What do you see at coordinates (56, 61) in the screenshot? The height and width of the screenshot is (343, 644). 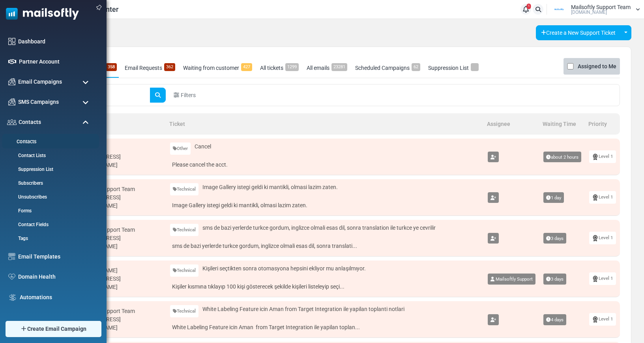 I see `a: Partner Account` at bounding box center [56, 61].